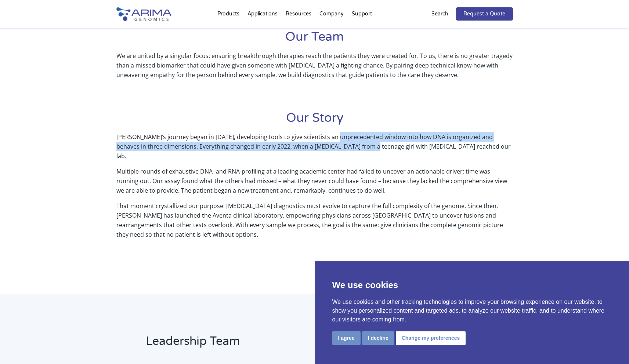  I want to click on h2: Leadership Team, so click(277, 344).